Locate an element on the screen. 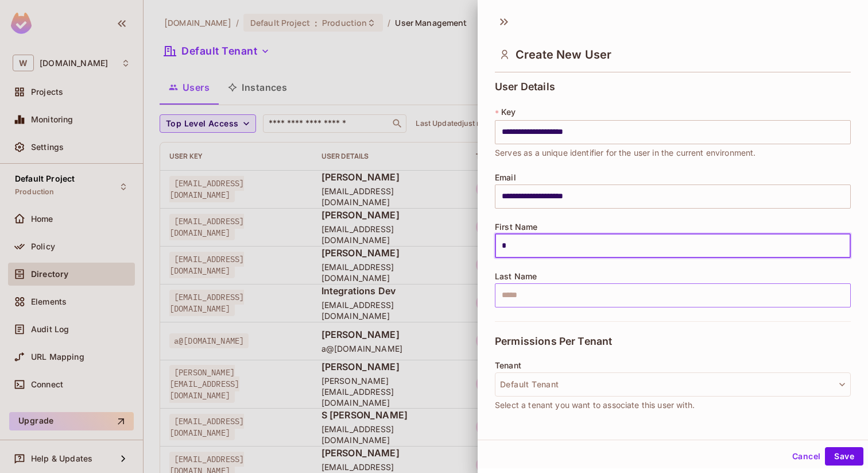 The image size is (868, 473). span: User Details is located at coordinates (525, 87).